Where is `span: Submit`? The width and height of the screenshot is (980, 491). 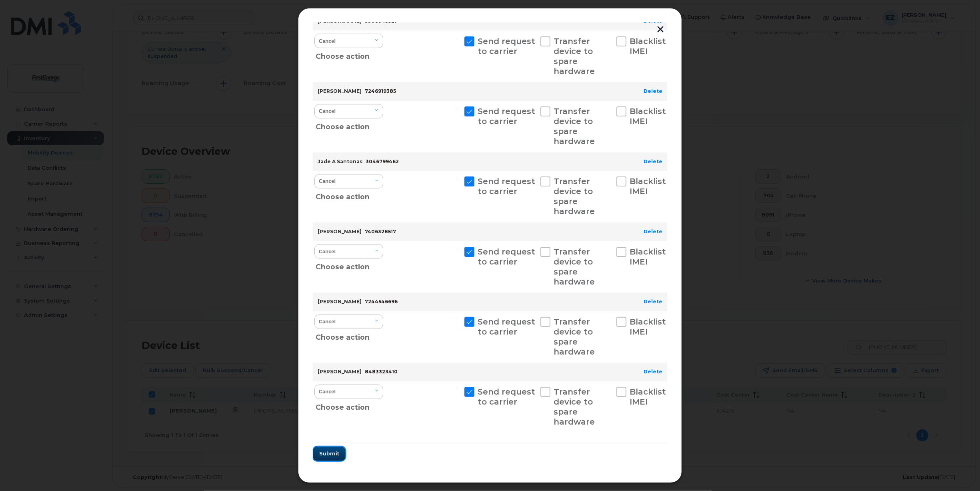
span: Submit is located at coordinates (329, 454).